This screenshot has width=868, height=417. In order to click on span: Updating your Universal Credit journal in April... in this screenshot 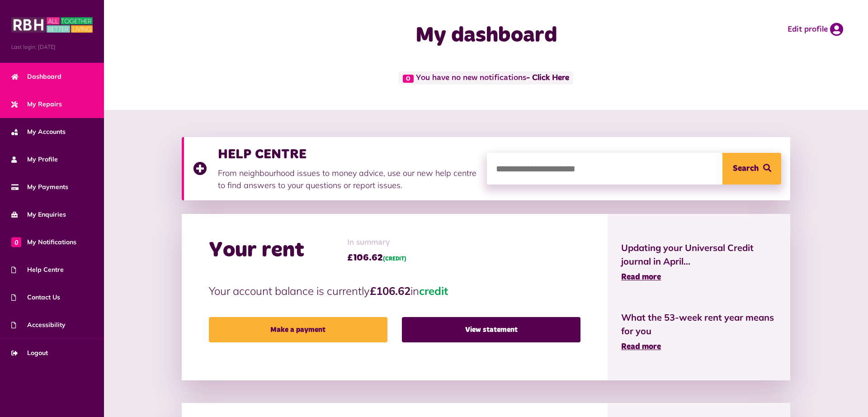, I will do `click(699, 255)`.